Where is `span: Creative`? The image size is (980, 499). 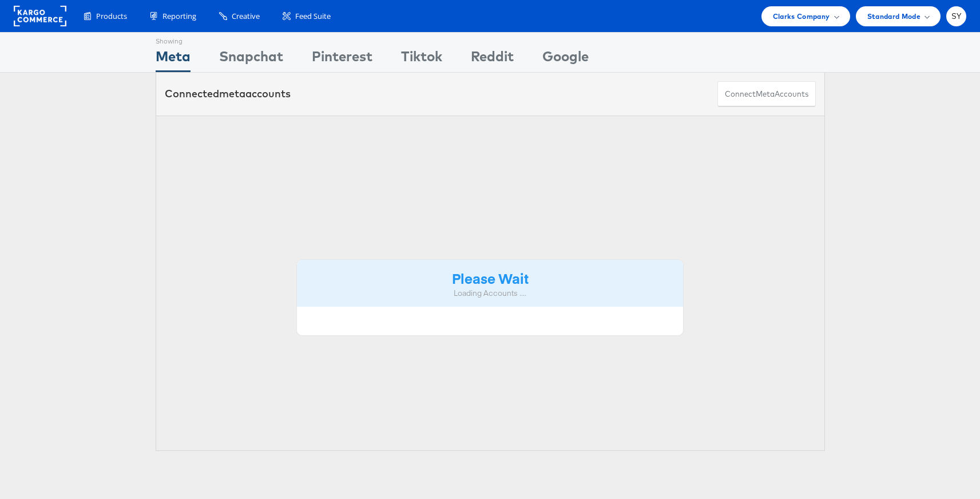
span: Creative is located at coordinates (246, 16).